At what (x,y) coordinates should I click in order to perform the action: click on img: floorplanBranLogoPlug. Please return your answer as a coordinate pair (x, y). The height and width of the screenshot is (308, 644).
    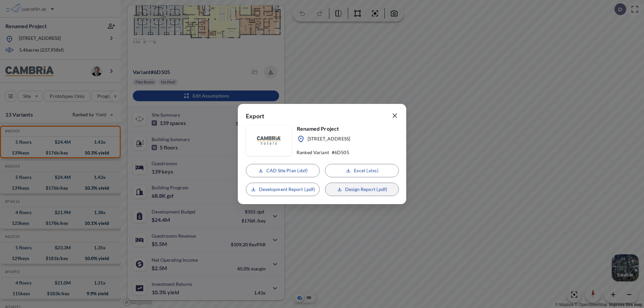
    Looking at the image, I should click on (269, 140).